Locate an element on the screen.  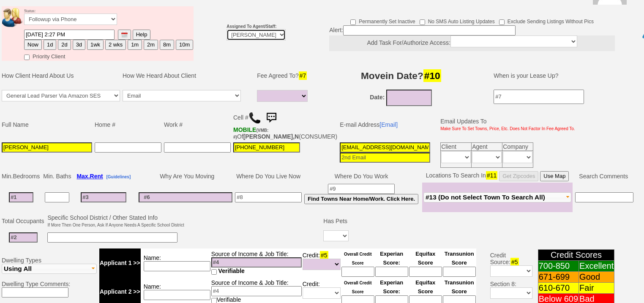
td: Source of Income & Job Title: is located at coordinates (256, 264).